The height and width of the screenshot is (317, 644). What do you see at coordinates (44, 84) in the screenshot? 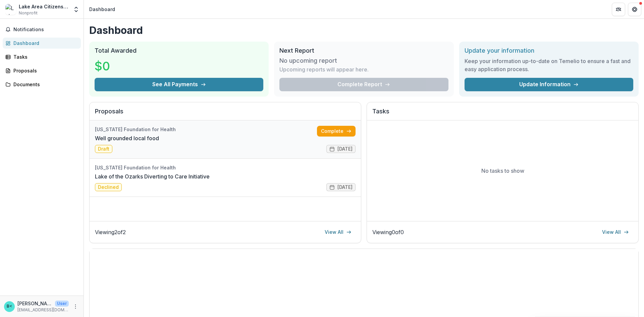
I see `div: Documents` at bounding box center [44, 84].